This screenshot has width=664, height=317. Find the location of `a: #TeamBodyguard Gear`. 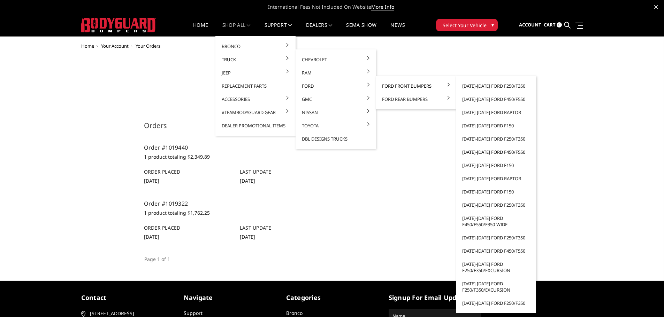

a: #TeamBodyguard Gear is located at coordinates (255, 113).